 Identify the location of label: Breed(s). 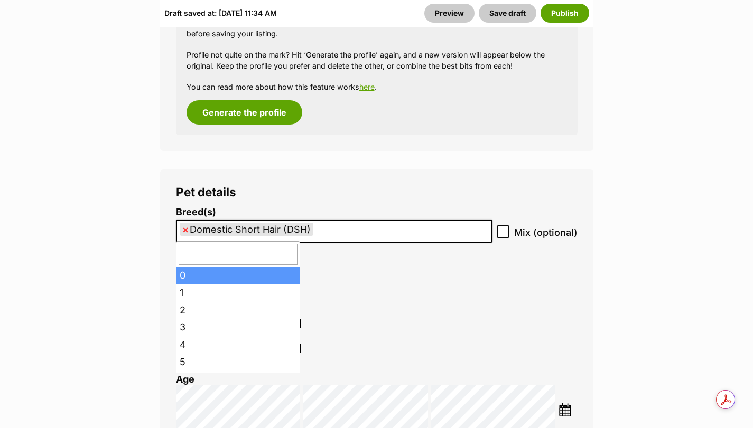
(334, 212).